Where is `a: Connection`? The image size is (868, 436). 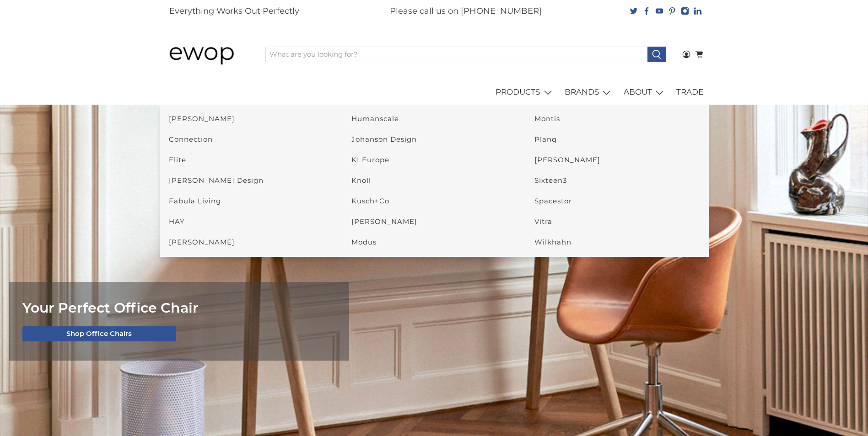
a: Connection is located at coordinates (191, 139).